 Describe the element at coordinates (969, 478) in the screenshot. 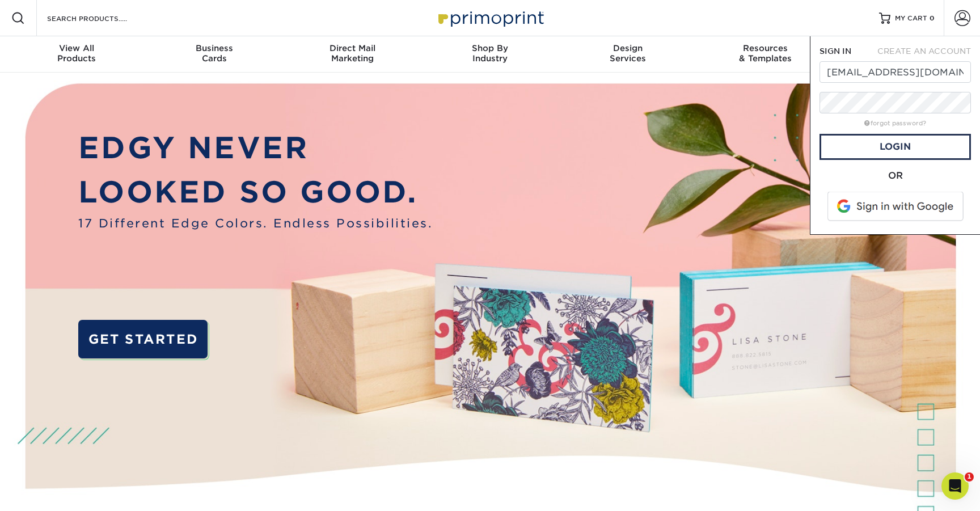

I see `span: 1` at that location.